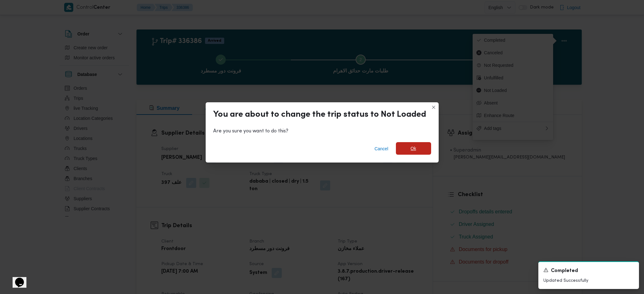 Image resolution: width=644 pixels, height=294 pixels. Describe the element at coordinates (320, 115) in the screenshot. I see `div: You are about to change the trip status to Not Loaded` at that location.